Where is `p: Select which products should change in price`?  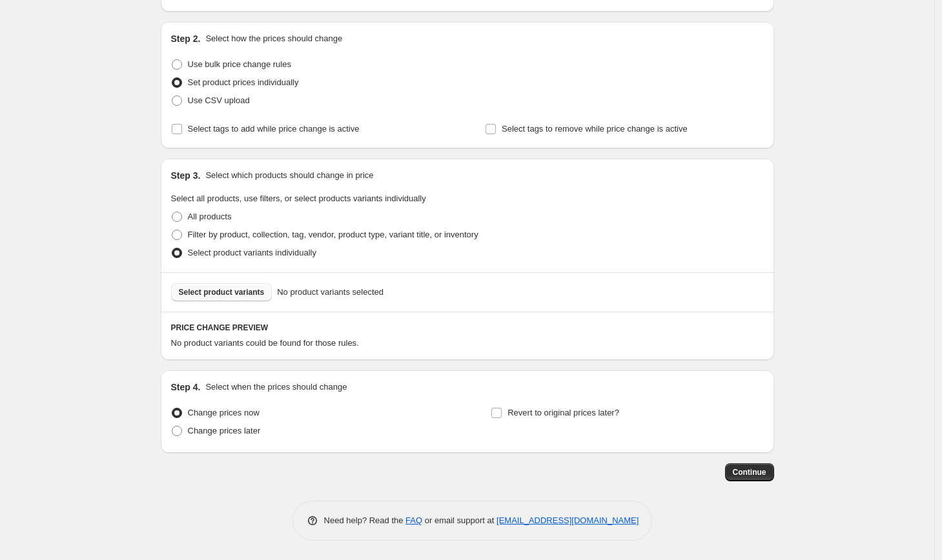 p: Select which products should change in price is located at coordinates (289, 176).